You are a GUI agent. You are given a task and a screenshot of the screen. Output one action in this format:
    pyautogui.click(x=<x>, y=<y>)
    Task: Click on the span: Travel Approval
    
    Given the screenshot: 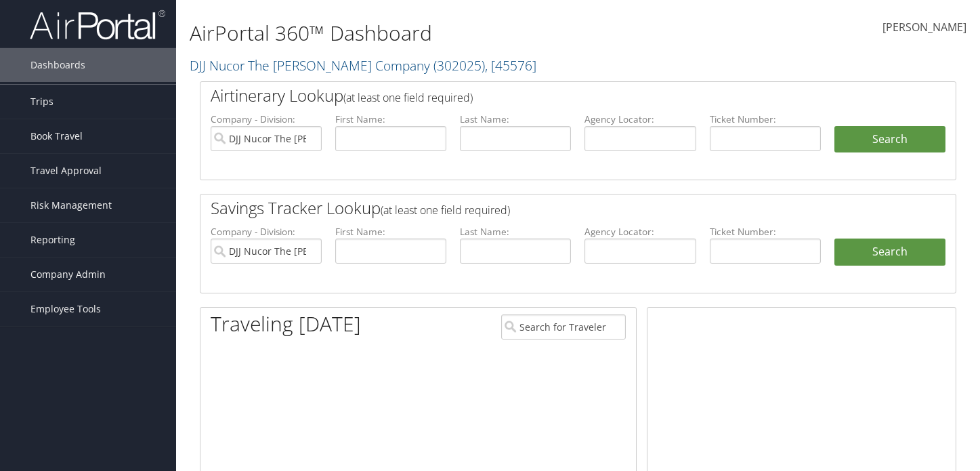 What is the action you would take?
    pyautogui.click(x=65, y=171)
    